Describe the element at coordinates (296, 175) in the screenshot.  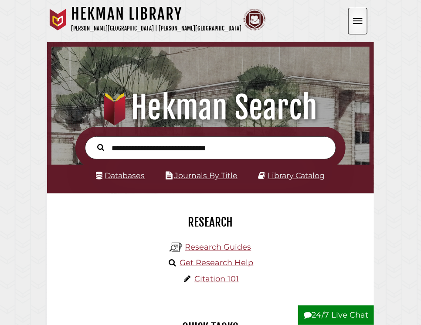
I see `a: Library Catalog` at that location.